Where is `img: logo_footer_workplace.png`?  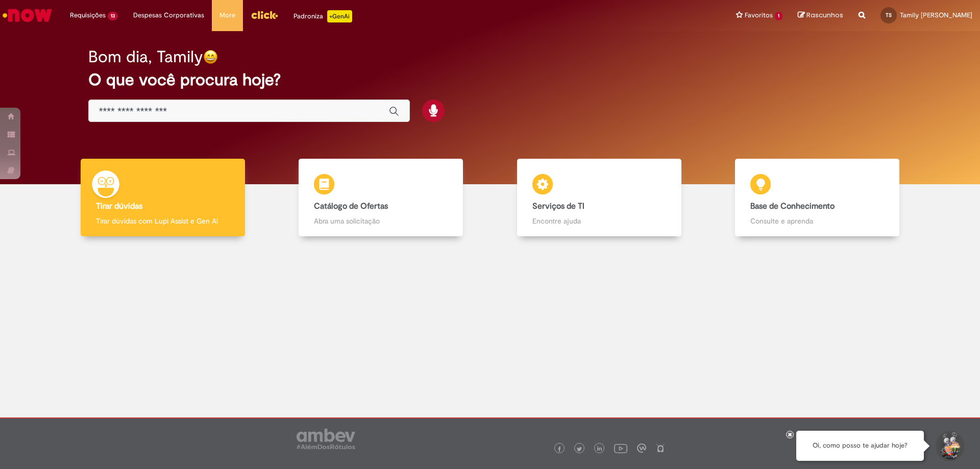
img: logo_footer_workplace.png is located at coordinates (642, 448).